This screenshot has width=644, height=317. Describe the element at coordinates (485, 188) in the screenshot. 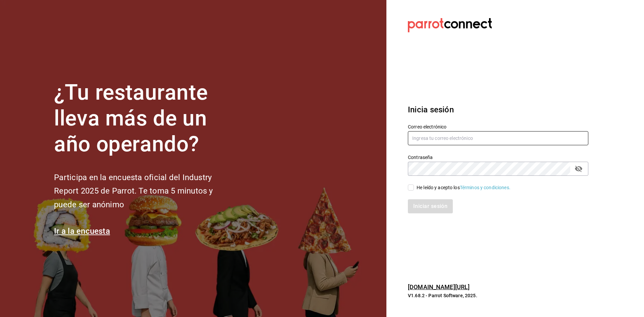

I see `a: Términos y condiciones.` at that location.